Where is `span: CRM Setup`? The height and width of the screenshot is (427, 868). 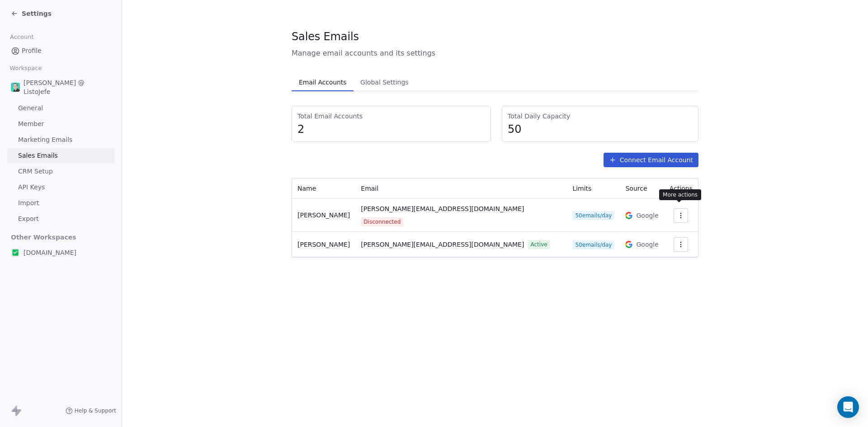 span: CRM Setup is located at coordinates (35, 171).